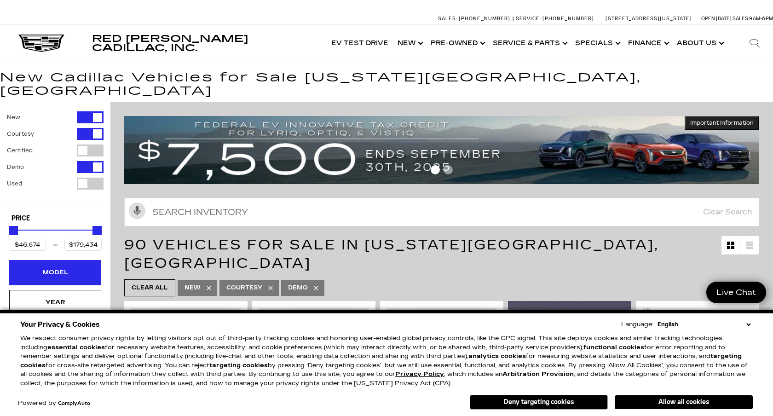  Describe the element at coordinates (597, 43) in the screenshot. I see `a: Specials` at that location.